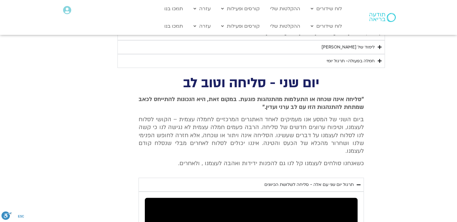 Image resolution: width=457 pixels, height=222 pixels. Describe the element at coordinates (251, 135) in the screenshot. I see `span: ביום השני של המסע אנו מעמיקים לאחד האתגרים המרכזיים לחמלה עצמית – הקושי לסלוח לעצמנו, וטיפוח ערוצ...` at that location.